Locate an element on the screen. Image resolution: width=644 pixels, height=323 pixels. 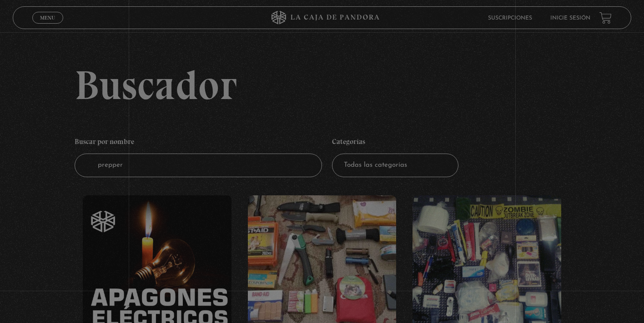
span: Menu is located at coordinates (47, 18).